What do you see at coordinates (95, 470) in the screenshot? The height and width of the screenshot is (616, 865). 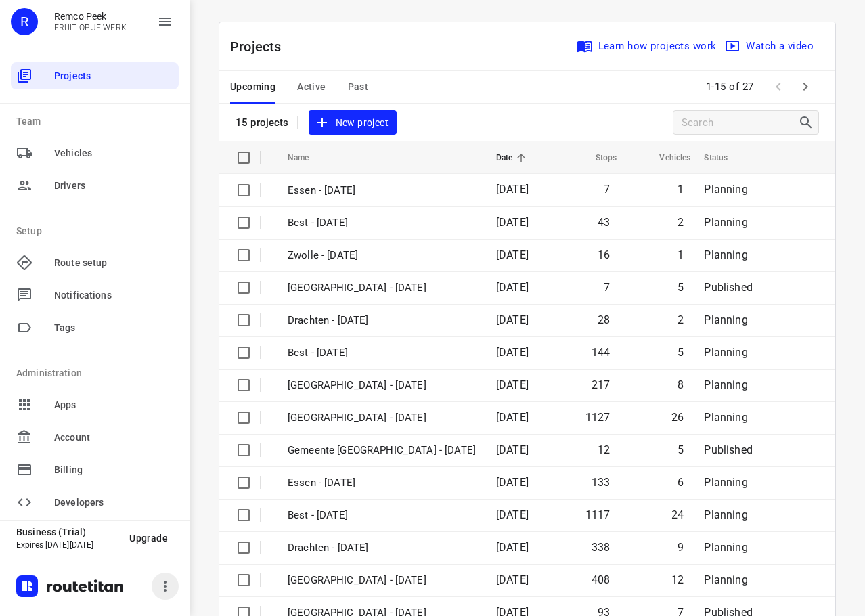 I see `div: Billing` at bounding box center [95, 470].